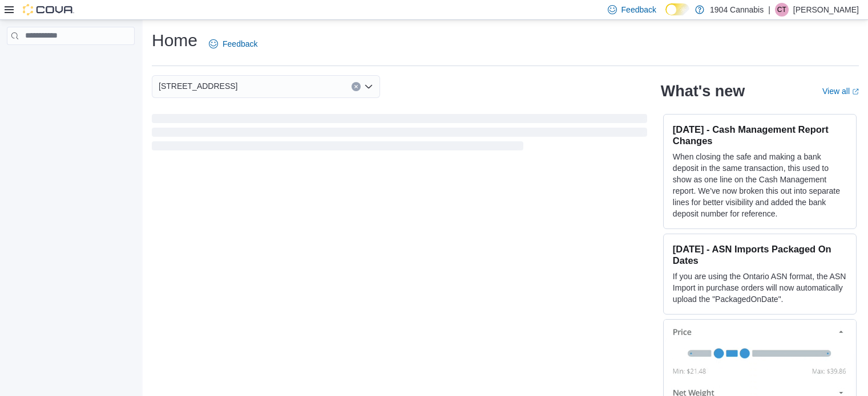 This screenshot has width=868, height=396. Describe the element at coordinates (356, 87) in the screenshot. I see `button: Clear input` at that location.